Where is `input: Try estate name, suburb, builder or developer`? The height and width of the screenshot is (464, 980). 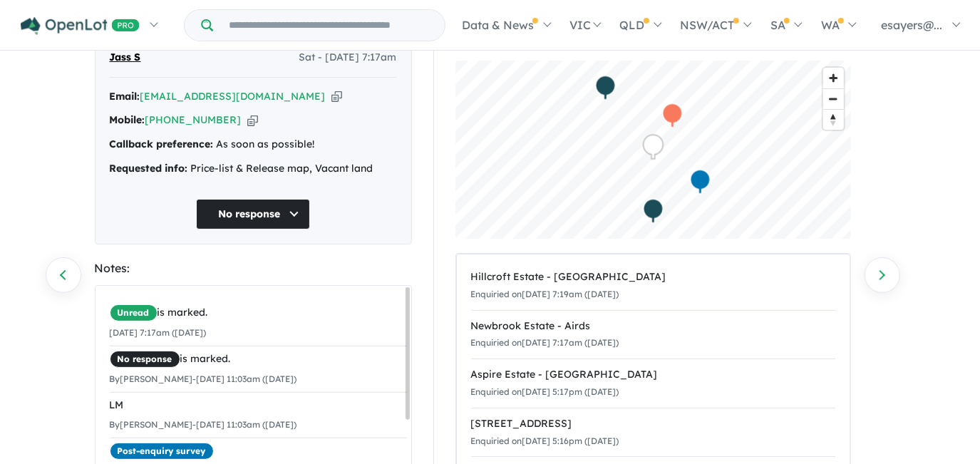
input: Try estate name, suburb, builder or developer is located at coordinates (328, 25).